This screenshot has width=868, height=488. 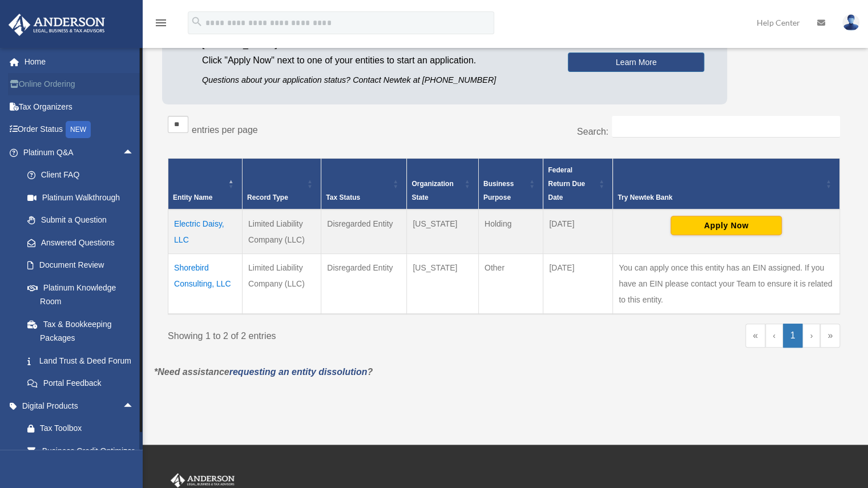 What do you see at coordinates (83, 429) in the screenshot?
I see `a: Tax Toolbox` at bounding box center [83, 429].